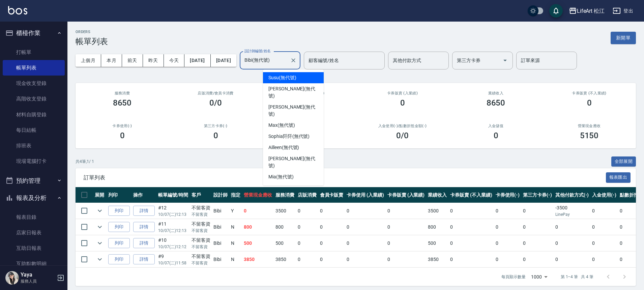 The image size is (644, 290). What do you see at coordinates (623, 38) in the screenshot?
I see `a: 新開單` at bounding box center [623, 38].